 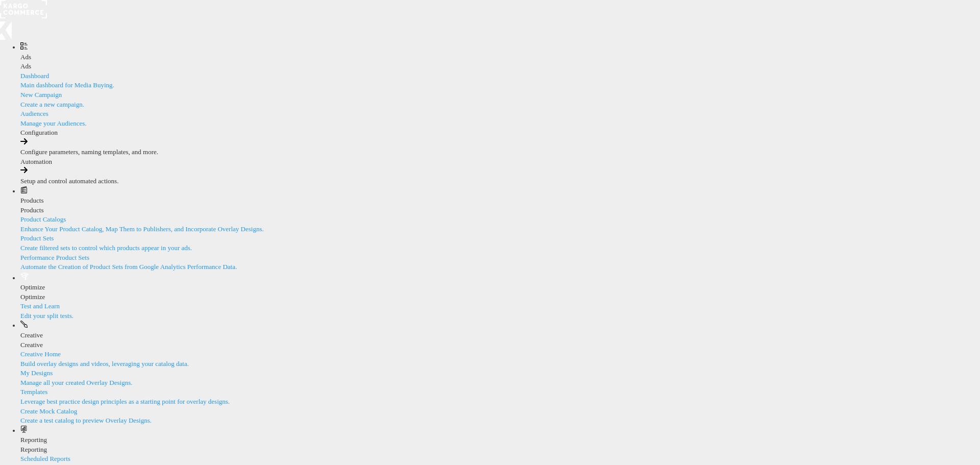 I want to click on div: Edit your split tests., so click(x=84, y=316).